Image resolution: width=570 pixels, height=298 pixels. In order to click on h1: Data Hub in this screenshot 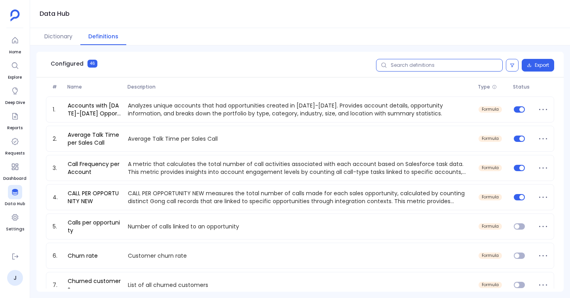, I will do `click(55, 14)`.